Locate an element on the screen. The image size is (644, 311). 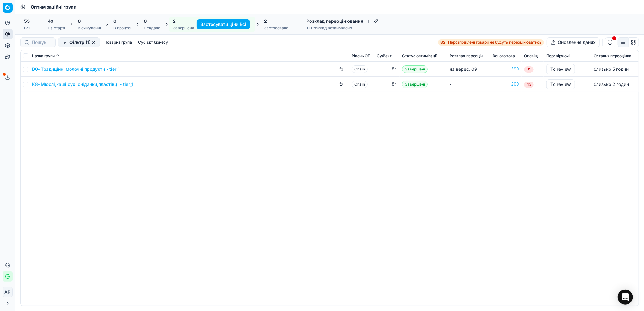
span: Рівень OГ is located at coordinates (361, 56).